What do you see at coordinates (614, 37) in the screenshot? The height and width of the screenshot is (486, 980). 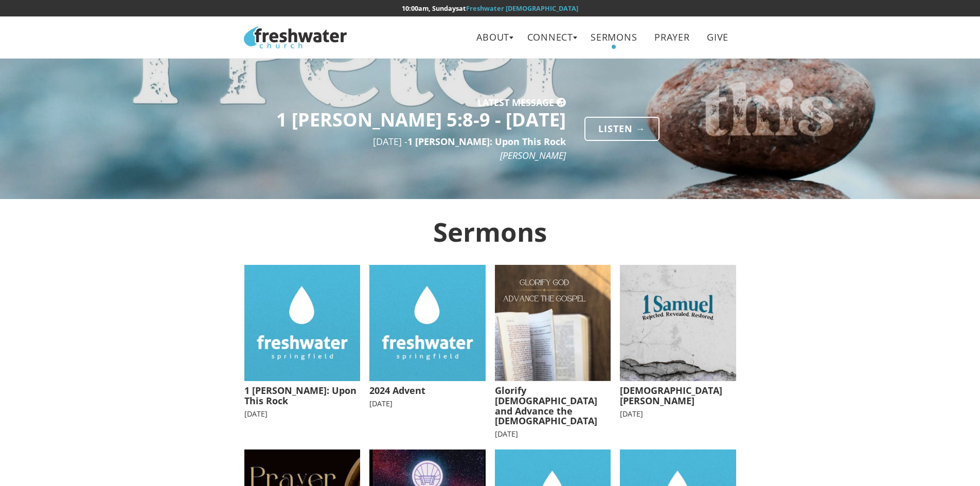 I see `a: Sermons` at bounding box center [614, 37].